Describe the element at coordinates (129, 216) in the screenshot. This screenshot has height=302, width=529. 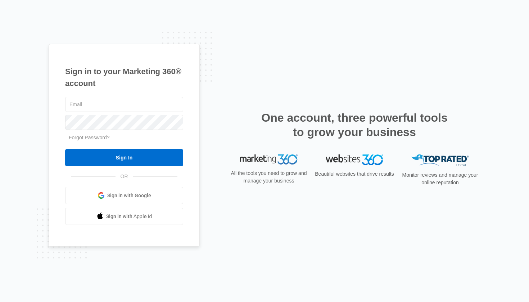
I see `span: Sign in with Apple Id` at that location.